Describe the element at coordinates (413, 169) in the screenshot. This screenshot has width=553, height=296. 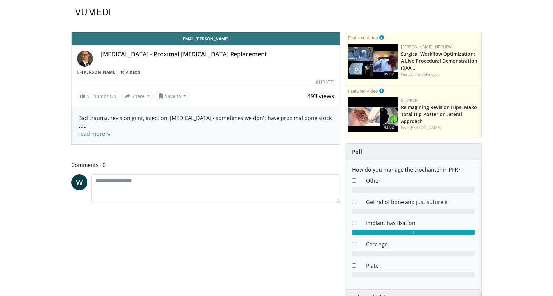
I see `h6: How do you manage the trochanter in PFR?` at that location.